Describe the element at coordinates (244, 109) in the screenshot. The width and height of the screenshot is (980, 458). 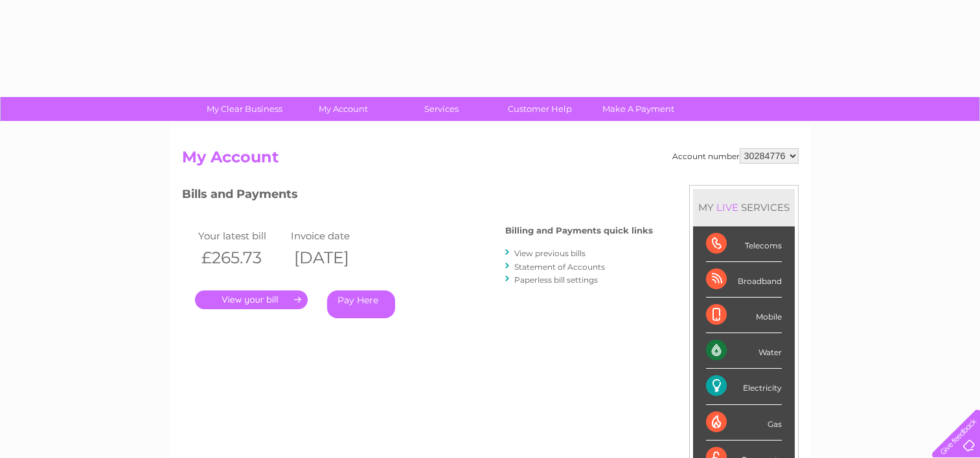
I see `a: My Clear Business` at that location.